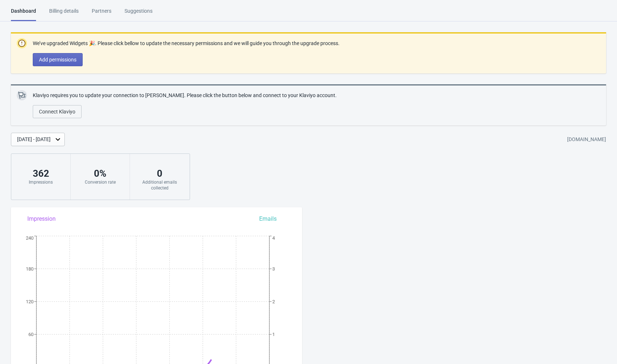  I want to click on div: 0, so click(159, 173).